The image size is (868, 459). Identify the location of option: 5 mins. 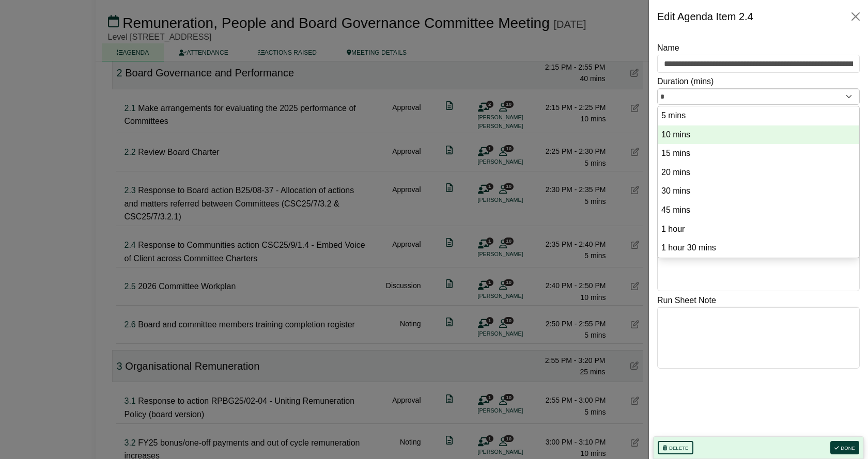
(758, 116).